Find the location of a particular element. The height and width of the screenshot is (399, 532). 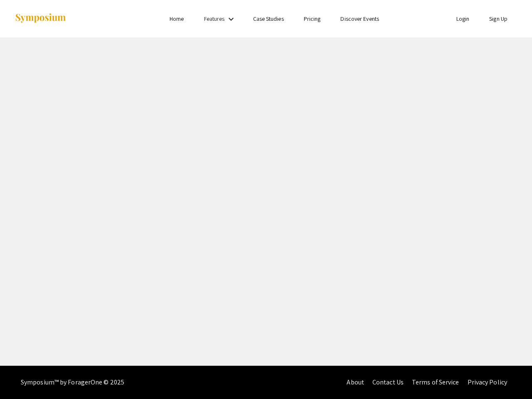

a: Pricing is located at coordinates (312, 19).